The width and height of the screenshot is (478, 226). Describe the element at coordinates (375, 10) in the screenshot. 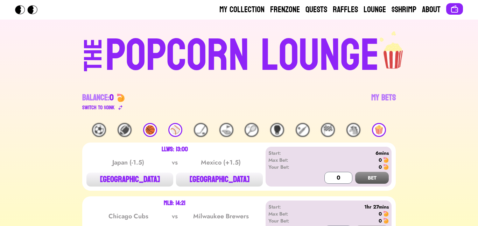

I see `a: Lounge` at that location.